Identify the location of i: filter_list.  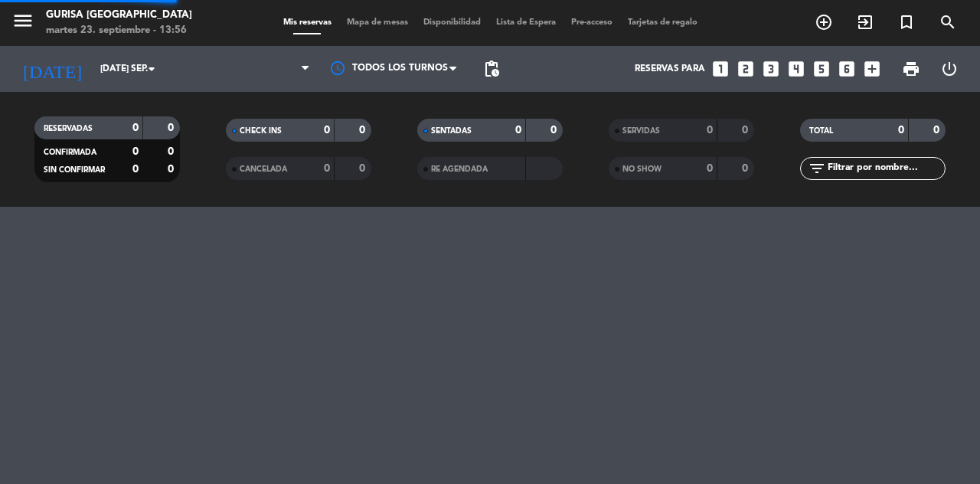
(817, 168).